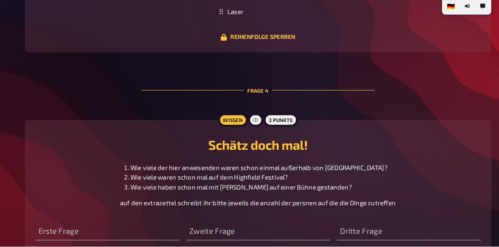 The image size is (499, 247). I want to click on div: Frage 4, so click(250, 96).